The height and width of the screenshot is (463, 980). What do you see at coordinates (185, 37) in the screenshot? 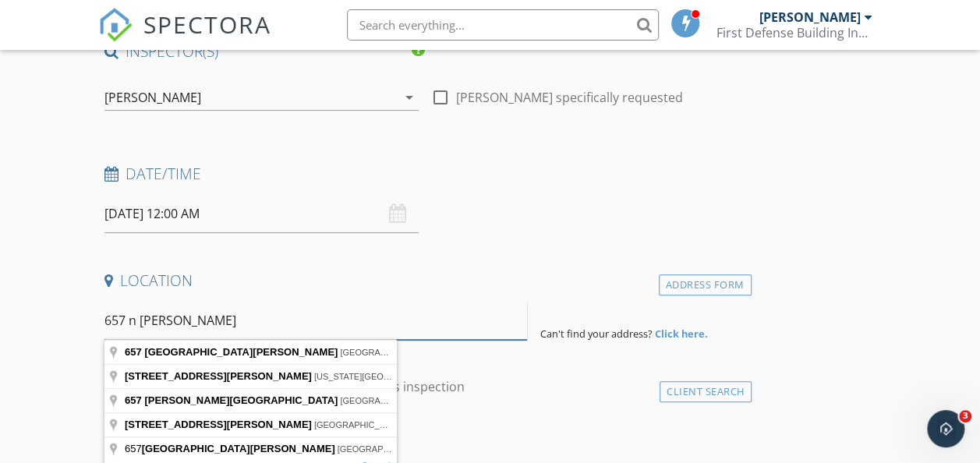
I see `a: SPECTORA` at bounding box center [185, 37].